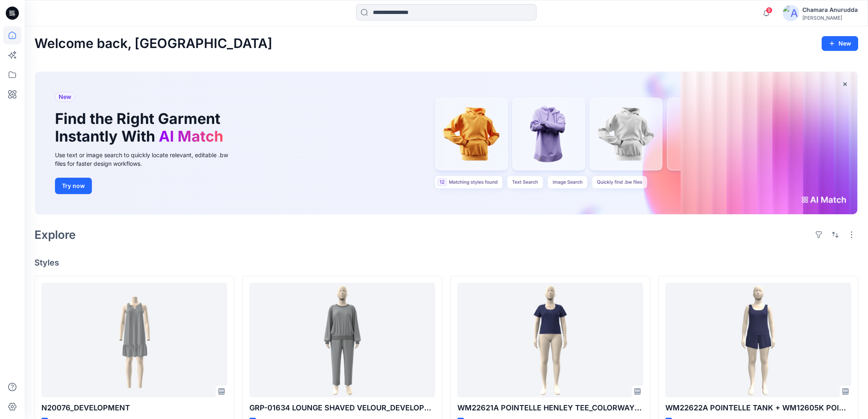 Image resolution: width=868 pixels, height=419 pixels. I want to click on p: WM22622A POINTELLE TANK + WM12605K POINTELLE SHORT -w- PICOT_COLORWAY REV1, so click(758, 408).